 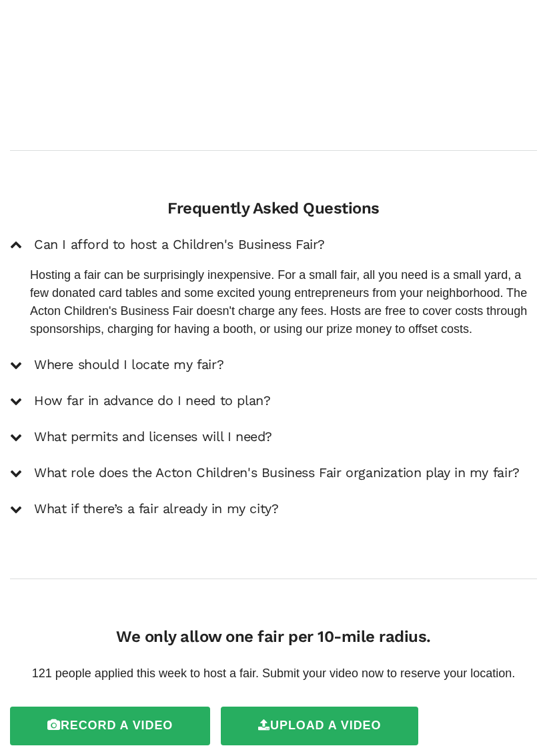 I want to click on label: Record a video, so click(x=110, y=726).